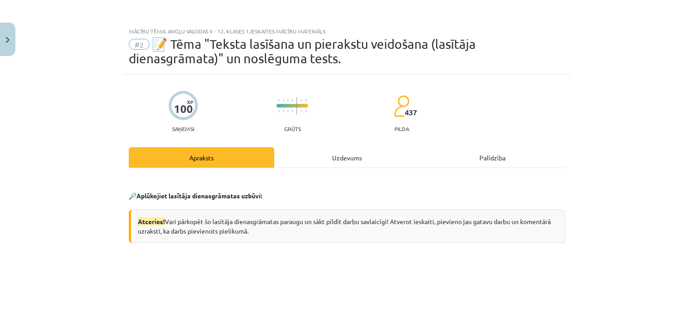 This screenshot has width=694, height=314. Describe the element at coordinates (493, 157) in the screenshot. I see `div: Palīdzība` at that location.